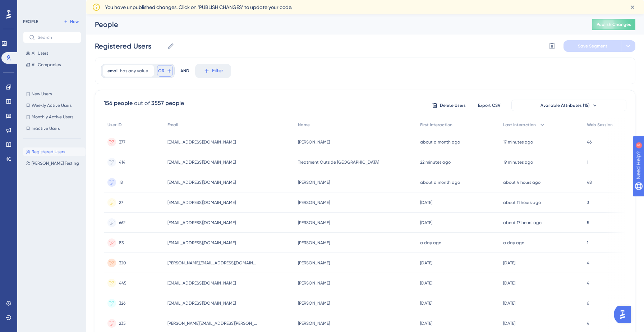 This screenshot has height=332, width=644. I want to click on span: Monthly Active Users, so click(52, 117).